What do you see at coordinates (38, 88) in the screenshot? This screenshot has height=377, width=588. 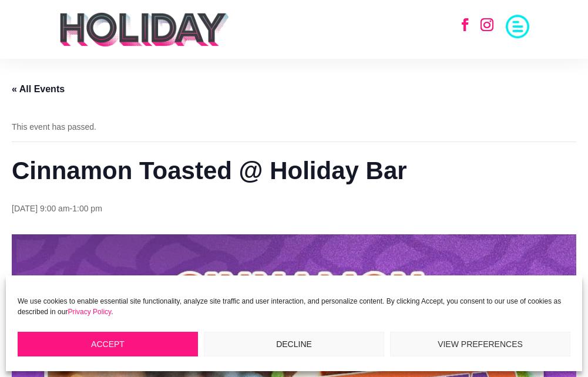 I see `a: « All Events` at bounding box center [38, 88].